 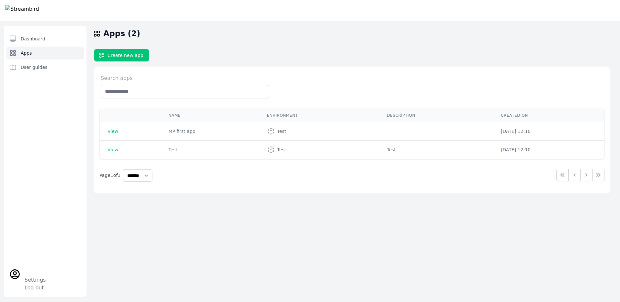 I want to click on a: Apps, so click(x=45, y=53).